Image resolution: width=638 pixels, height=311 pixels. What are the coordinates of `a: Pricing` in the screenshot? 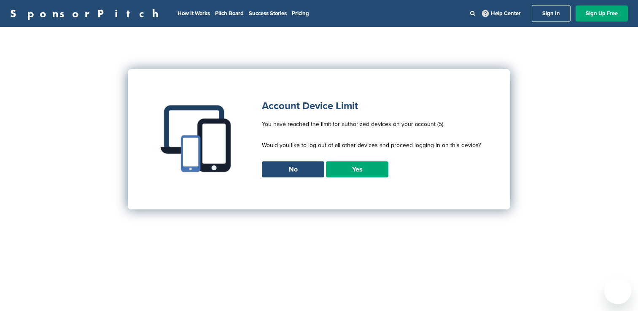 It's located at (300, 14).